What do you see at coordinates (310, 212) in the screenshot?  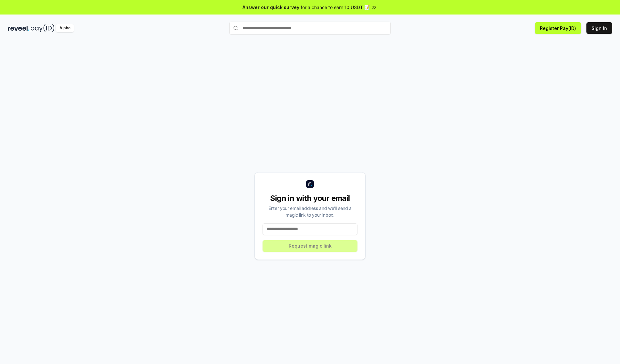 I see `div: Enter your email address and we’ll send a magic link to your inbox.` at bounding box center [310, 212].